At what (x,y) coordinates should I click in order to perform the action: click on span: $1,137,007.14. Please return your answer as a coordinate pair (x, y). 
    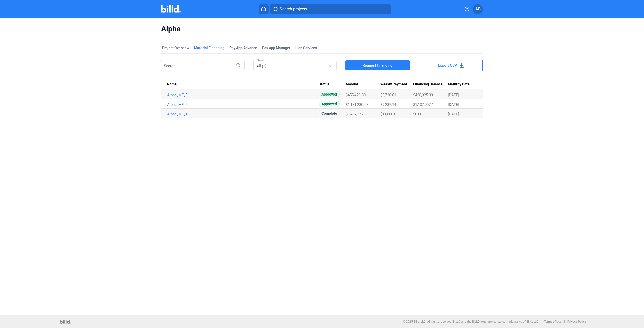
    Looking at the image, I should click on (424, 105).